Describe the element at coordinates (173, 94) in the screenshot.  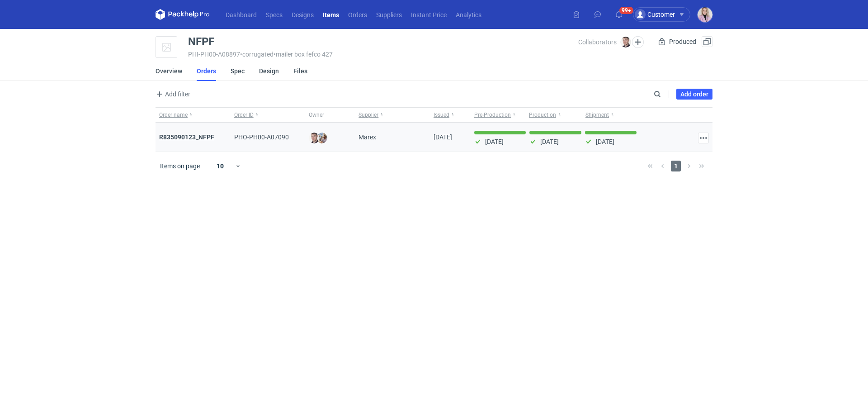
I see `button: Add filter` at that location.